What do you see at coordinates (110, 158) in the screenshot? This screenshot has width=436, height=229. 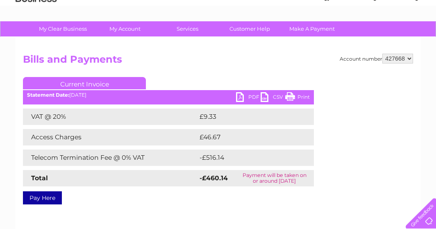 I see `td: Telecom Termination Fee @ 0% VAT` at bounding box center [110, 158].